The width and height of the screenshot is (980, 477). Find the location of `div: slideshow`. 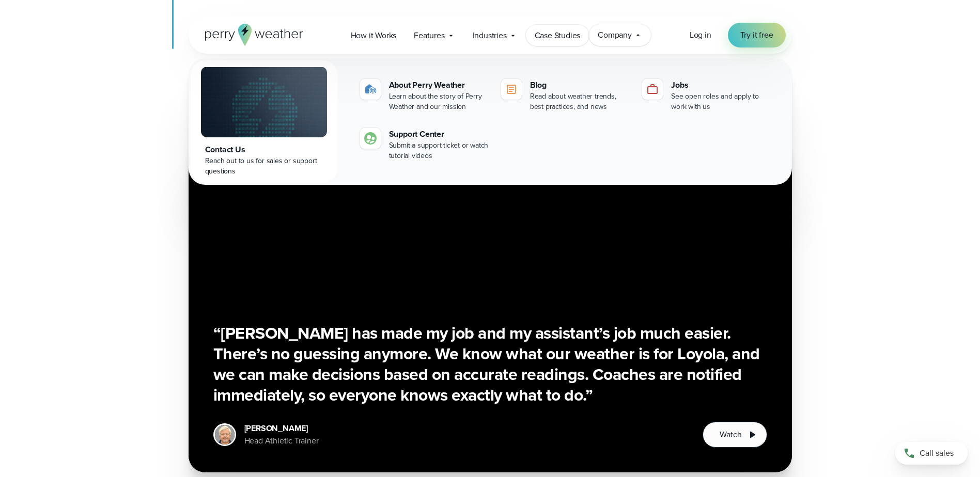

div: slideshow is located at coordinates (490, 303).